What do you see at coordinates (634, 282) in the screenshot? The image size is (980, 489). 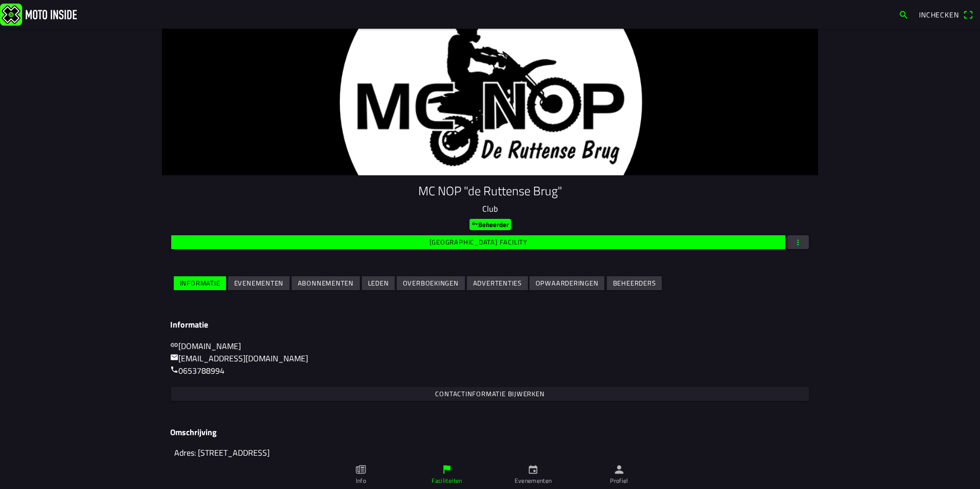 I see `ion-button: Beheerders` at bounding box center [634, 282].